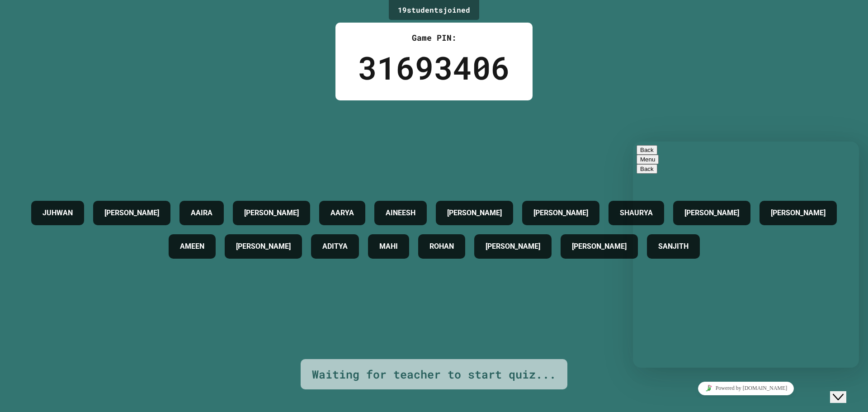 This screenshot has height=412, width=868. What do you see at coordinates (388, 246) in the screenshot?
I see `h4: MAHI` at bounding box center [388, 246].